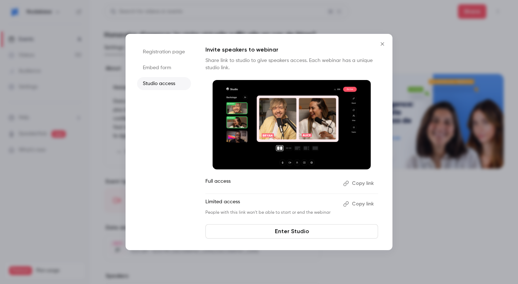 The height and width of the screenshot is (284, 518). What do you see at coordinates (292, 50) in the screenshot?
I see `p: Invite speakers to webinar` at bounding box center [292, 50].